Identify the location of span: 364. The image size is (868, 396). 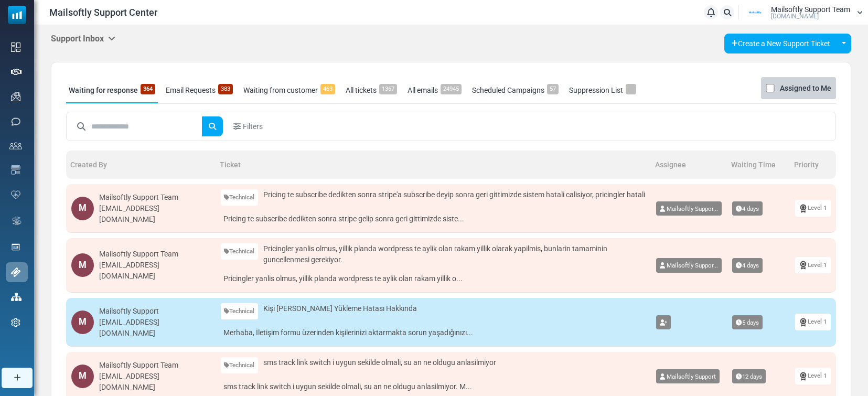
(148, 89).